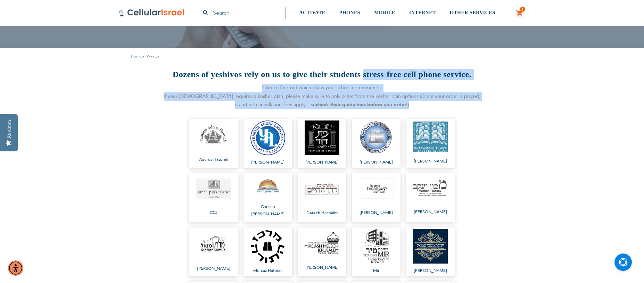 The width and height of the screenshot is (644, 283). What do you see at coordinates (9, 129) in the screenshot?
I see `div: Reviews` at bounding box center [9, 129].